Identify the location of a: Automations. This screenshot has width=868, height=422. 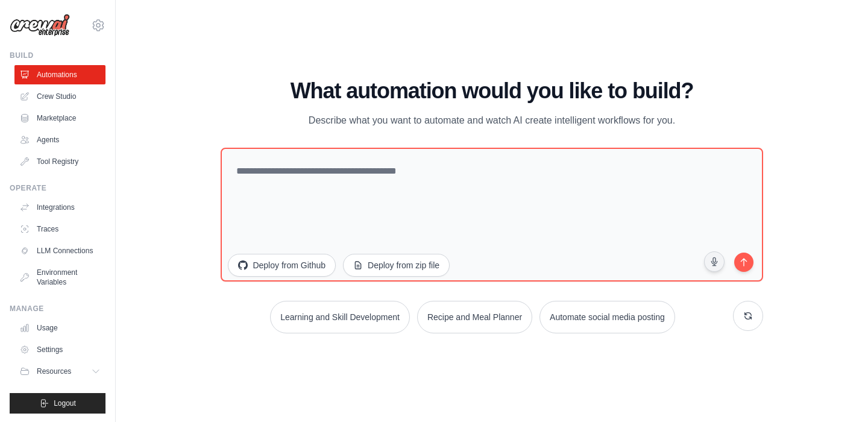
(60, 75).